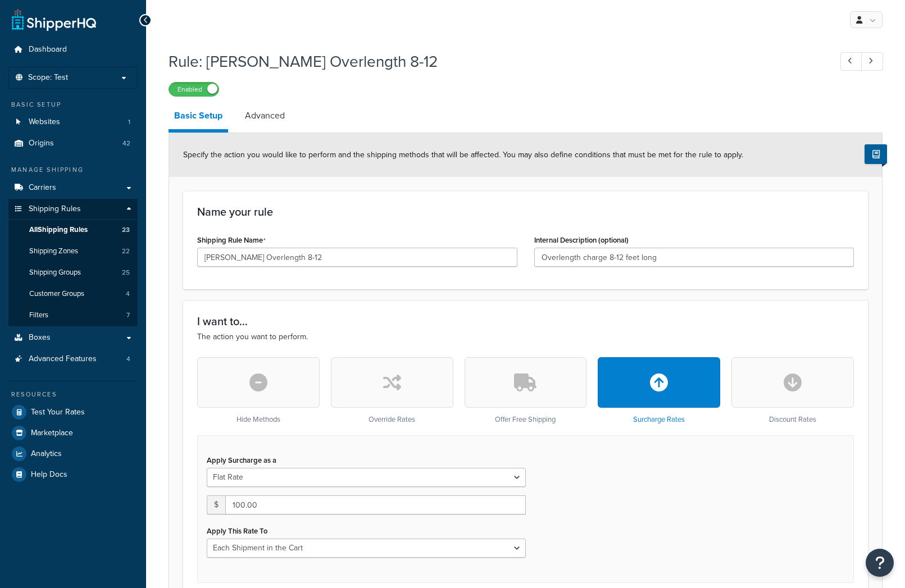 The width and height of the screenshot is (905, 588). Describe the element at coordinates (73, 144) in the screenshot. I see `li: Origins` at that location.